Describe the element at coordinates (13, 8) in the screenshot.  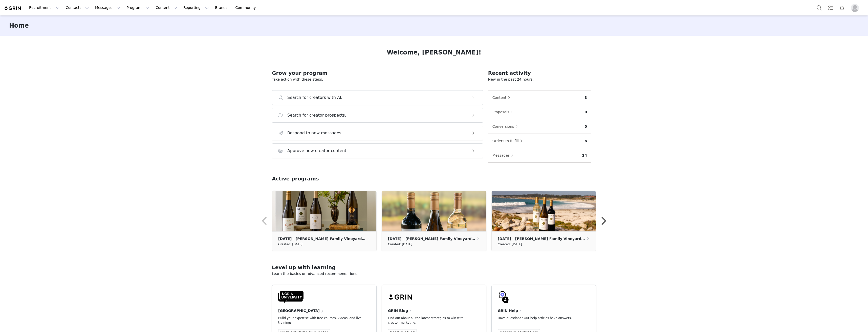
I see `img: grin logo` at that location.